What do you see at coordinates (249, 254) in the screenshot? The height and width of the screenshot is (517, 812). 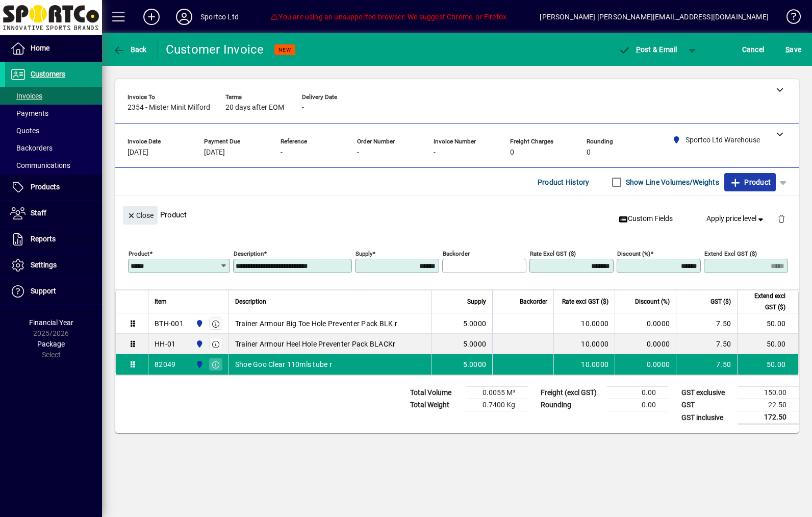 I see `mat-label: Description` at bounding box center [249, 254].